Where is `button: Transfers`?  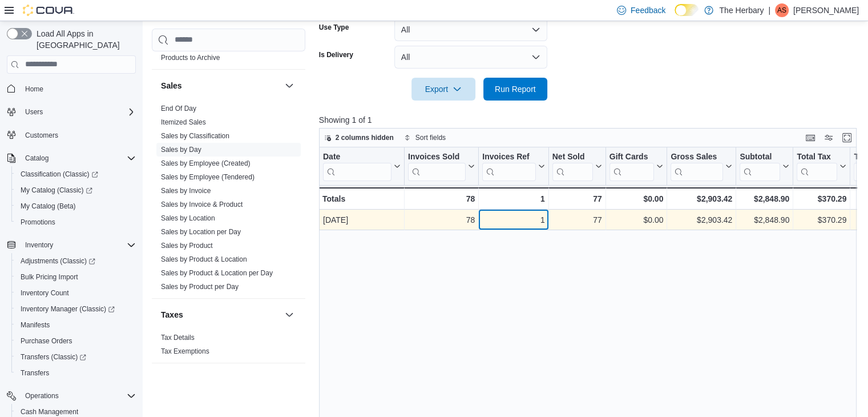 button: Transfers is located at coordinates (76, 373).